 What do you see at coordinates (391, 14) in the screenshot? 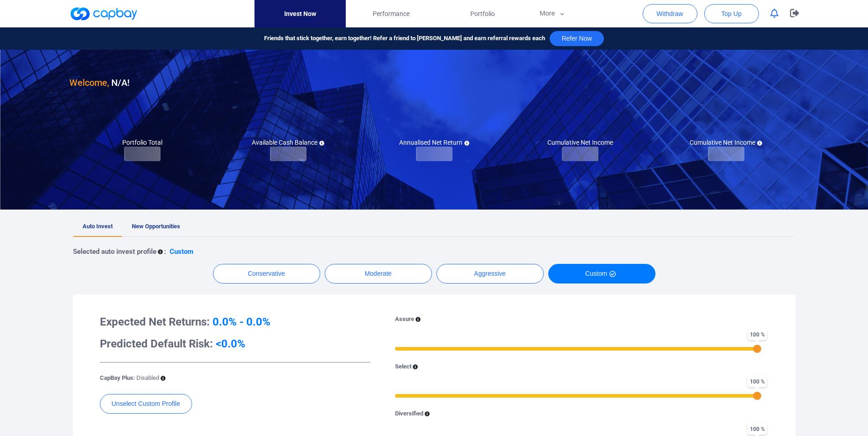
I see `span: Performance` at bounding box center [391, 14].